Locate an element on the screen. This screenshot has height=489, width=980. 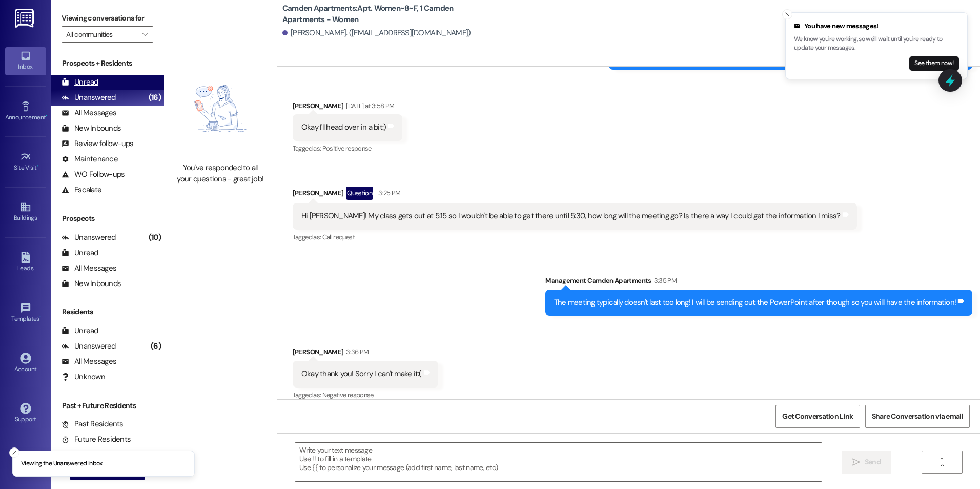
span: Get Conversation Link is located at coordinates (817, 416).